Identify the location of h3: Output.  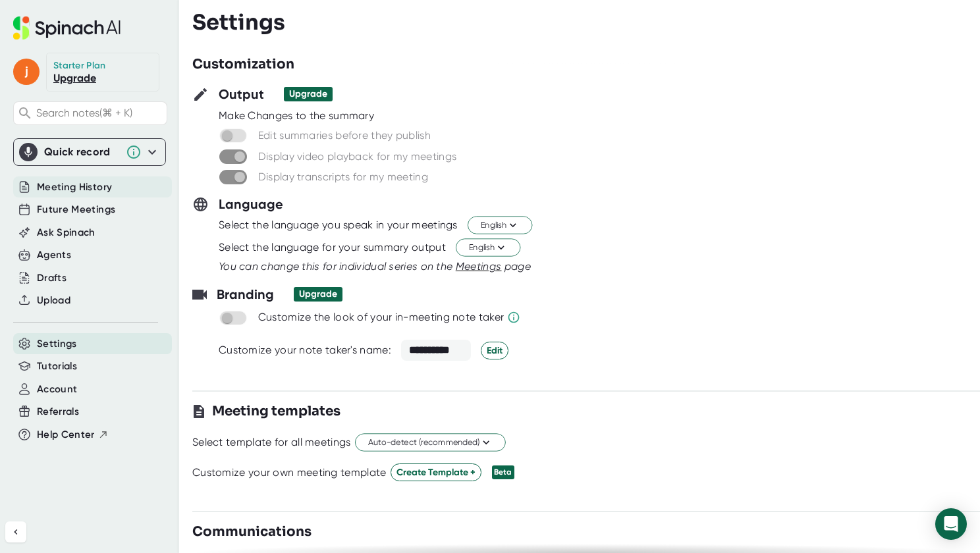
(241, 94).